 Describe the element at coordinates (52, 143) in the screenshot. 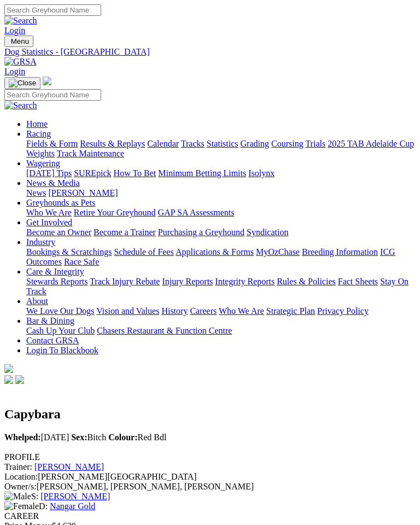

I see `a: Fields & Form` at that location.